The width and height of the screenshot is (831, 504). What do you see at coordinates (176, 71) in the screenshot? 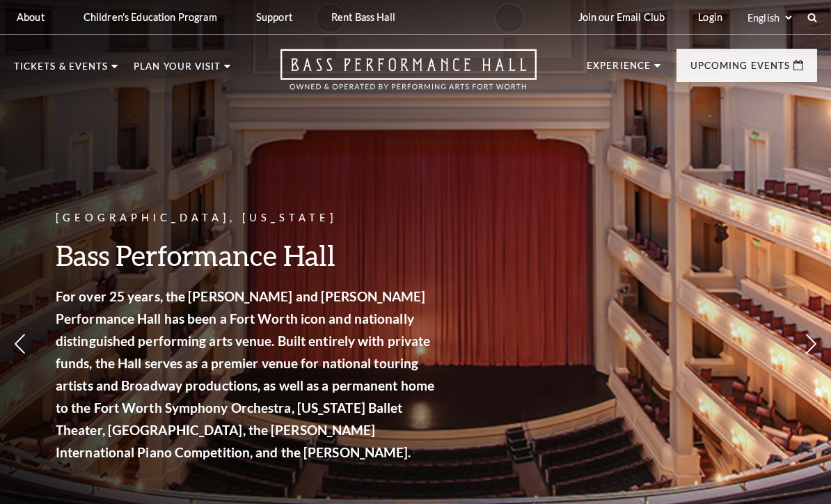
I see `p: Plan Your Visit` at bounding box center [176, 71].